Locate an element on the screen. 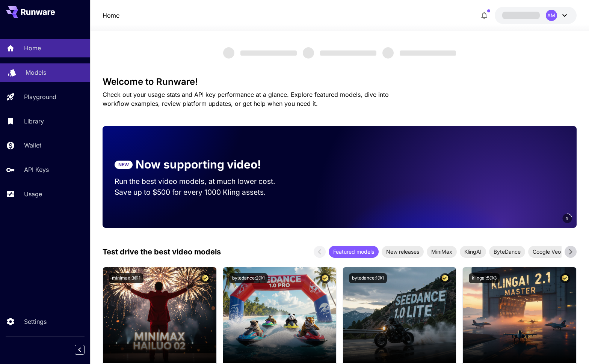 This screenshot has width=589, height=364. p: Settings is located at coordinates (35, 322).